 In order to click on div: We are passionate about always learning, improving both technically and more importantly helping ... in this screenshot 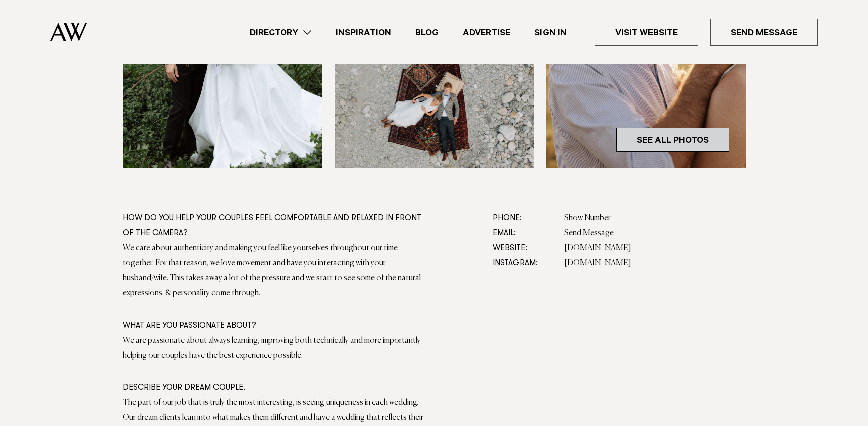, I will do `click(275, 348)`.